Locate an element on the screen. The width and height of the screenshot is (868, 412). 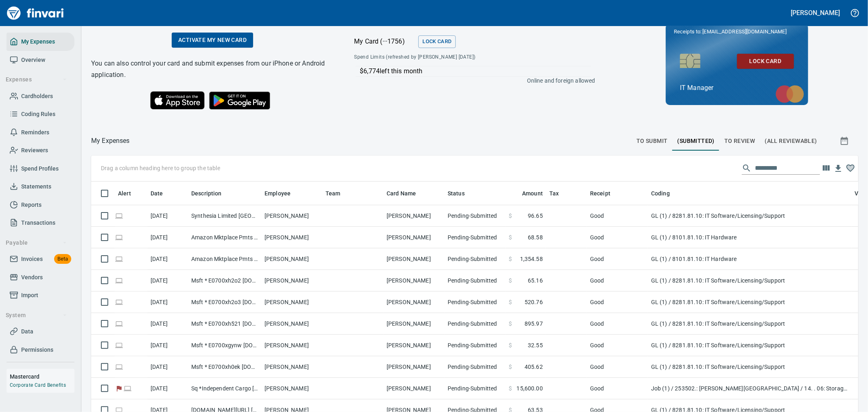
button: Payable is located at coordinates (36, 243).